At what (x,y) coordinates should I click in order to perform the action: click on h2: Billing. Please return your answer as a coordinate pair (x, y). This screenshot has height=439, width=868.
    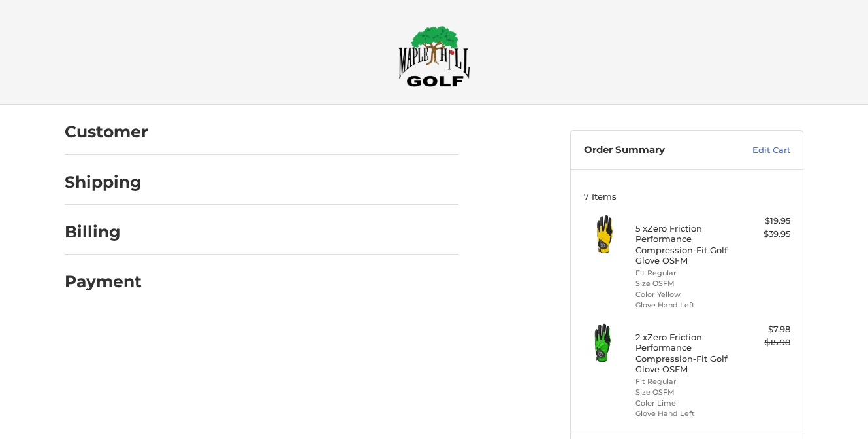
    Looking at the image, I should click on (103, 232).